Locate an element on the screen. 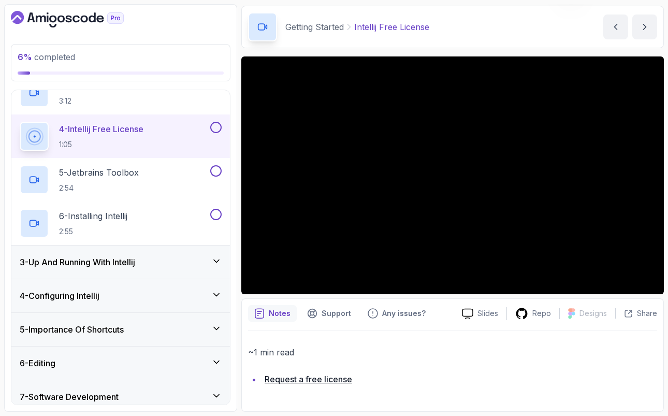 The image size is (668, 416). p: 3:12 is located at coordinates (121, 101).